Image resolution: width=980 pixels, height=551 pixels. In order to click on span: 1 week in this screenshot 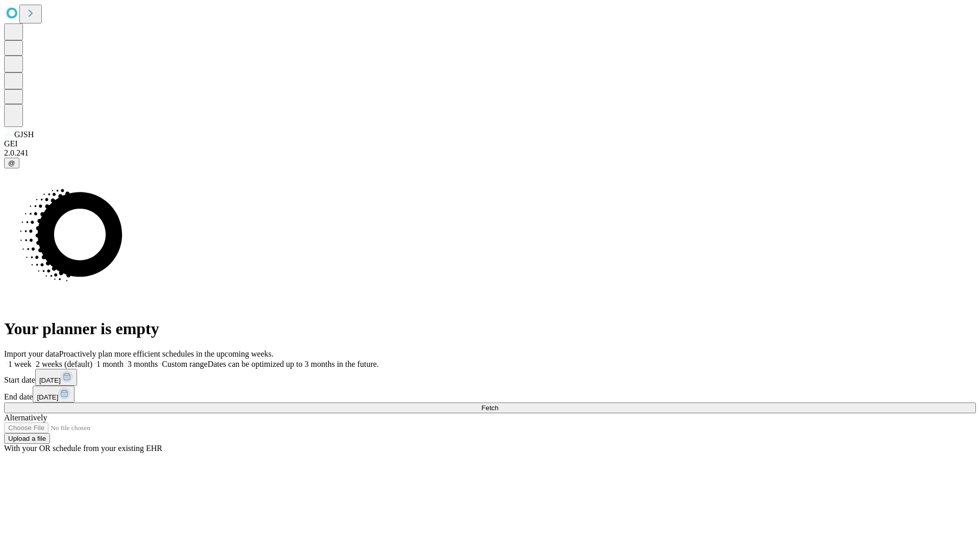, I will do `click(20, 364)`.